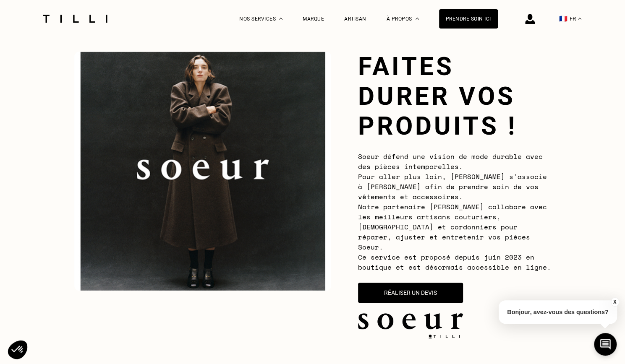 This screenshot has width=625, height=364. What do you see at coordinates (417, 19) in the screenshot?
I see `img: Menu déroulant à propos` at bounding box center [417, 19].